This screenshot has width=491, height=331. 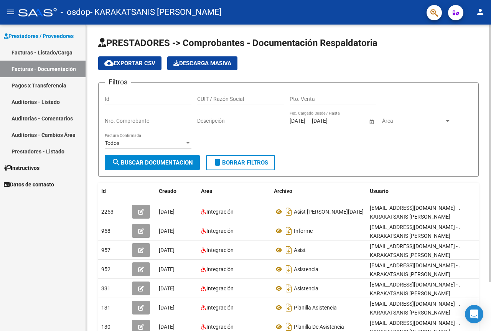 What do you see at coordinates (152, 163) in the screenshot?
I see `span: Buscar Documentacion` at bounding box center [152, 163].